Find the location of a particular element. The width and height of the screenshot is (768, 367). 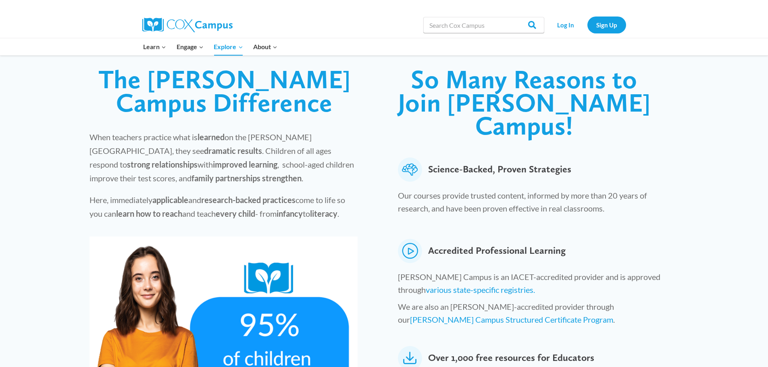

span: Here, immediately and come to life so you can and teach - from to . is located at coordinates (217, 207).